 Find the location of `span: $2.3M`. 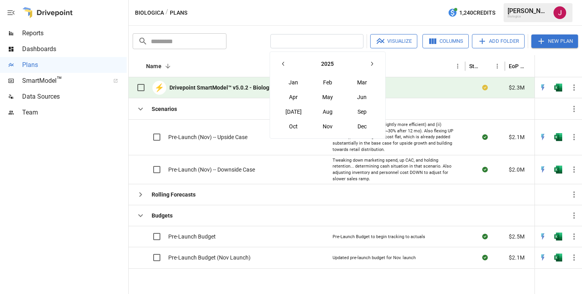

span: $2.3M is located at coordinates (517, 88).